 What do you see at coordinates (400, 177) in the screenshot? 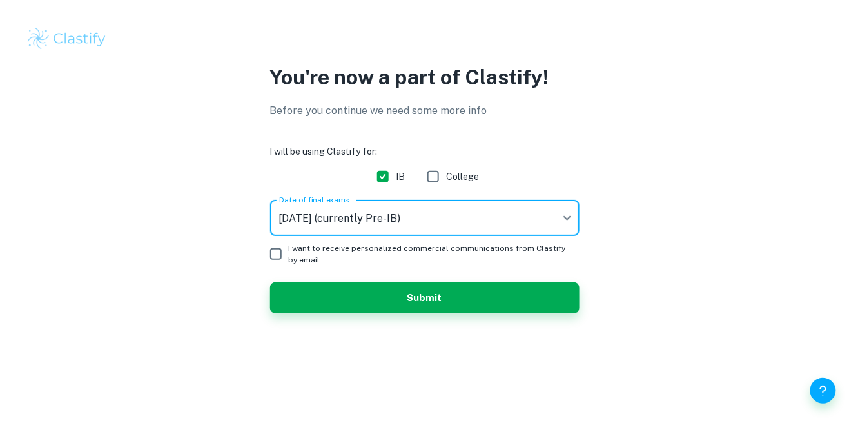
I see `span: IB` at bounding box center [400, 177].